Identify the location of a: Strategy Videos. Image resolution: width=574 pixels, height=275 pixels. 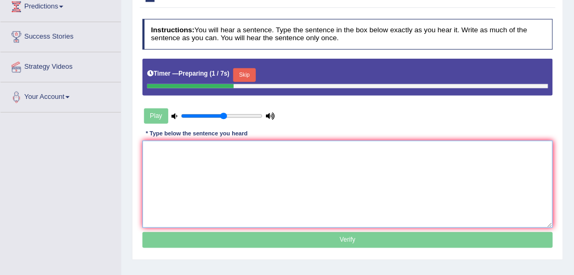
(61, 65).